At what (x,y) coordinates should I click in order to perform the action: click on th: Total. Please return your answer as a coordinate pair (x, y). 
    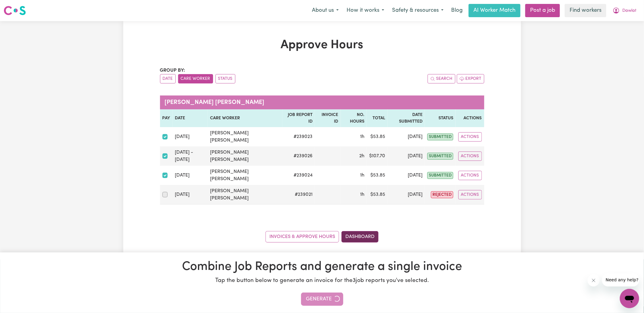
    Looking at the image, I should click on (377, 118).